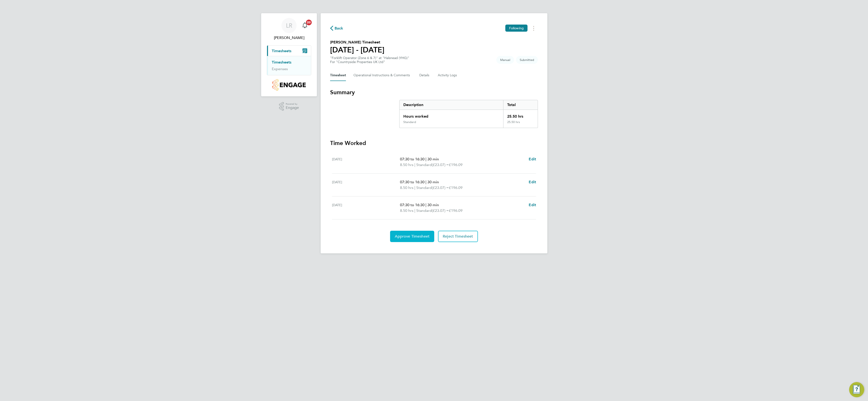 The height and width of the screenshot is (401, 868). Describe the element at coordinates (293, 108) in the screenshot. I see `span: Engage` at that location.